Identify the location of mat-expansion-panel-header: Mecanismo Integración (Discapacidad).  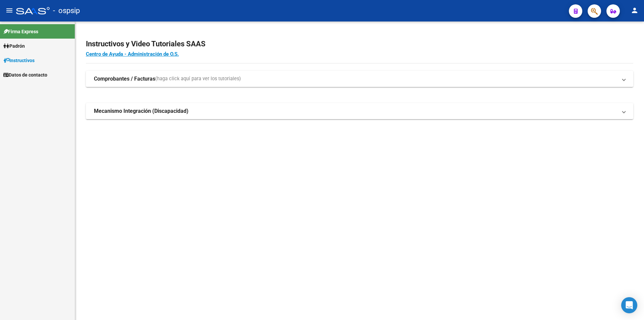
(360, 111).